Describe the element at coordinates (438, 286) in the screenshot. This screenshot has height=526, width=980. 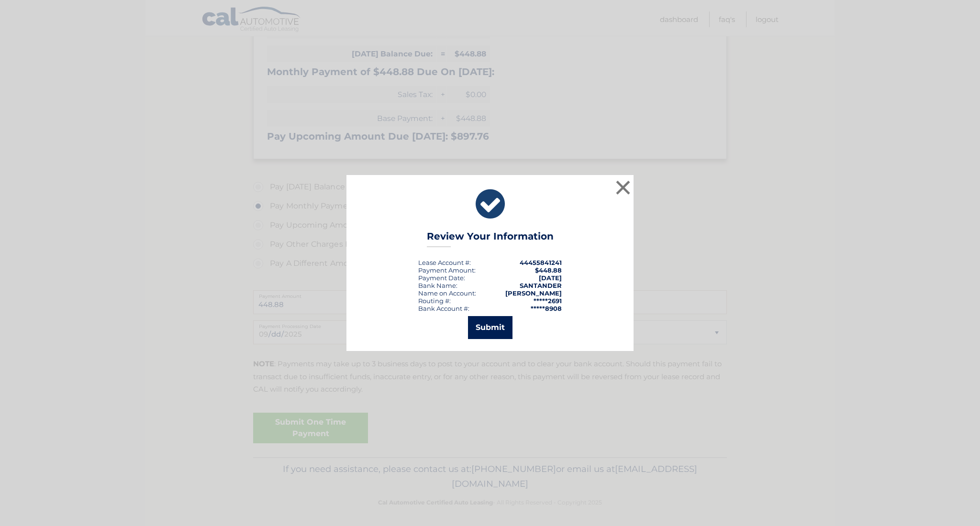
I see `div: Bank Name:` at that location.